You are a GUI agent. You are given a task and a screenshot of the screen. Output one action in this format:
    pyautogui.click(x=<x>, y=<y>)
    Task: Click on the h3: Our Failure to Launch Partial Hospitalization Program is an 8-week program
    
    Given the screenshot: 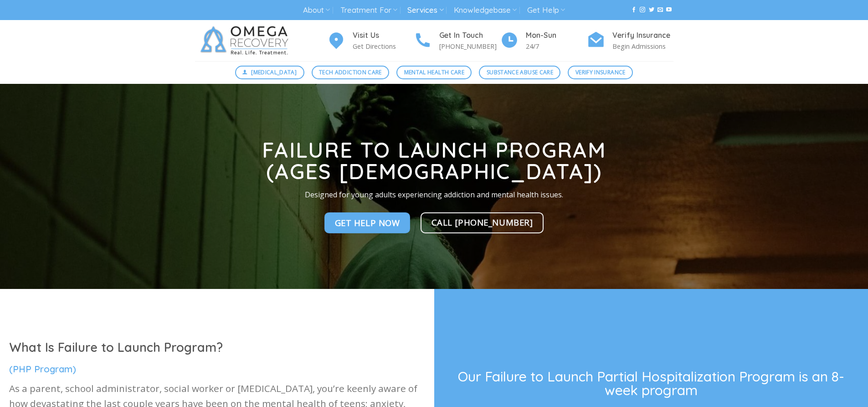 What is the action you would take?
    pyautogui.click(x=651, y=384)
    